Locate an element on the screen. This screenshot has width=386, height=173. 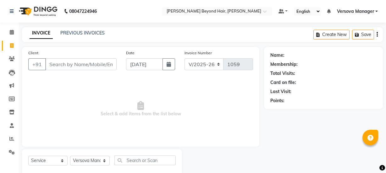
span: Versova Manager is located at coordinates (355, 11).